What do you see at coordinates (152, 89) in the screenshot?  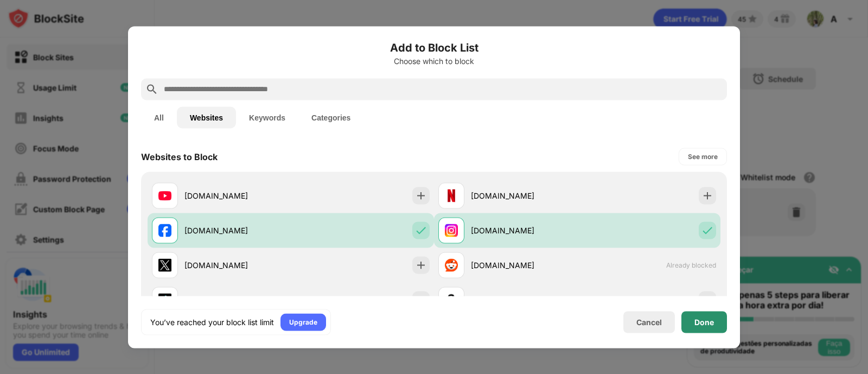 I see `img: search.svg` at bounding box center [152, 89].